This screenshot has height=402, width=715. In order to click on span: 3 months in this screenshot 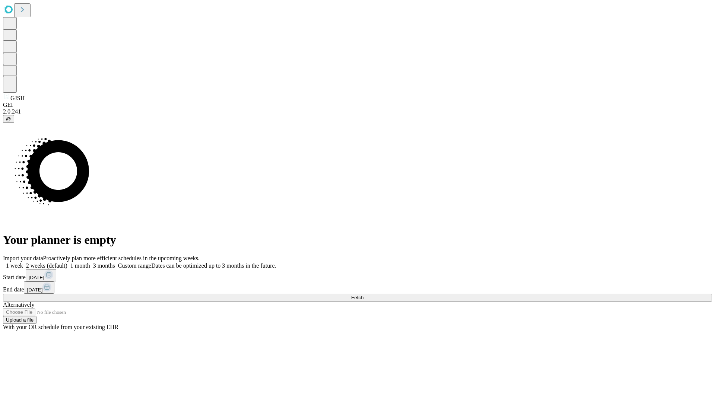, I will do `click(104, 265)`.